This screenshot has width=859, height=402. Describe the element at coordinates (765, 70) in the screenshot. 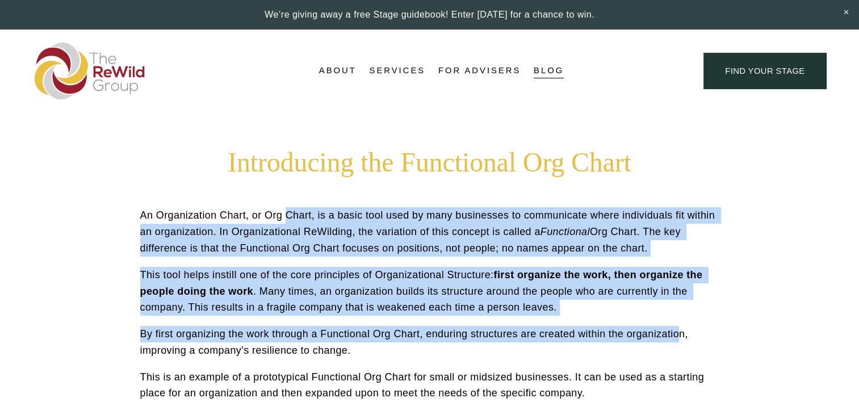

I see `a: find your stage` at that location.